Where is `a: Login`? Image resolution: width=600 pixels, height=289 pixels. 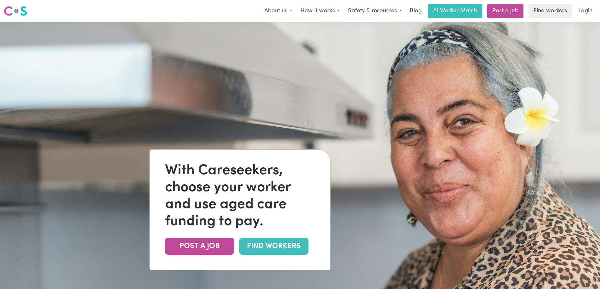 a: Login is located at coordinates (585, 11).